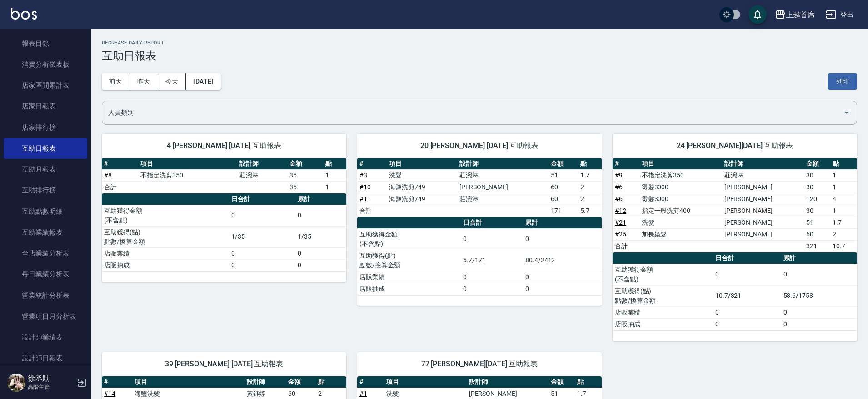 The image size is (868, 399). I want to click on a: 店家排行榜, so click(45, 128).